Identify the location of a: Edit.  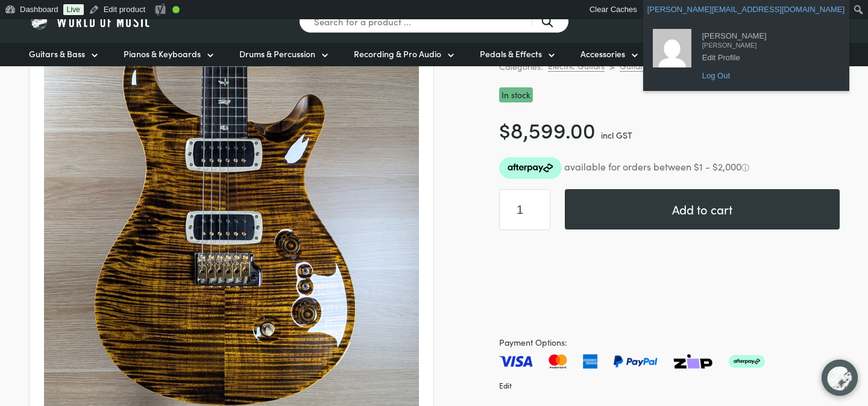
(505, 385).